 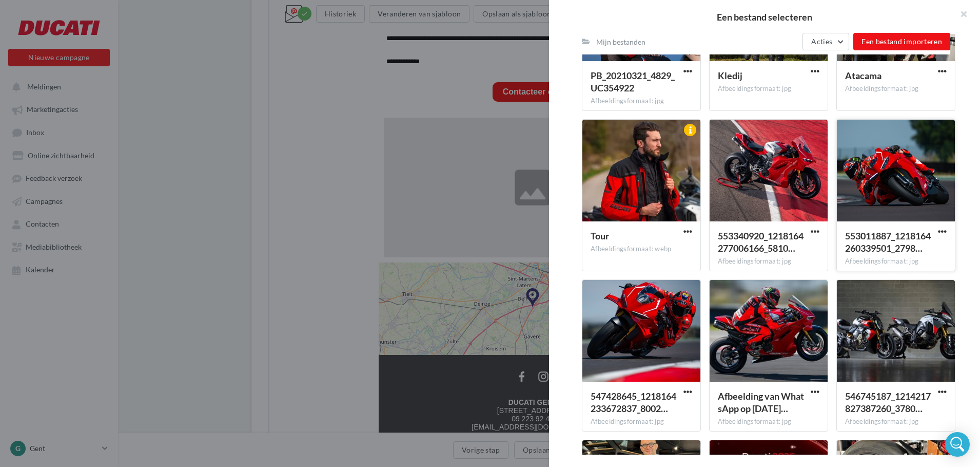 I want to click on span: Een bestand importeren, so click(x=902, y=41).